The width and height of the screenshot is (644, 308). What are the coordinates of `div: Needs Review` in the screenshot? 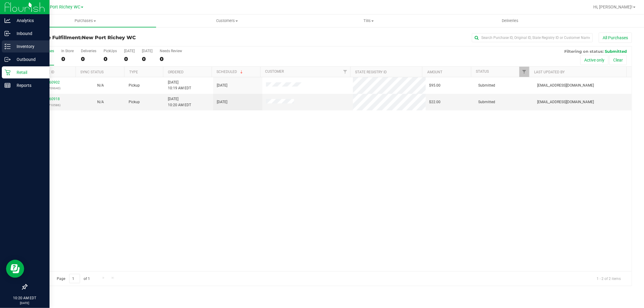 It's located at (171, 51).